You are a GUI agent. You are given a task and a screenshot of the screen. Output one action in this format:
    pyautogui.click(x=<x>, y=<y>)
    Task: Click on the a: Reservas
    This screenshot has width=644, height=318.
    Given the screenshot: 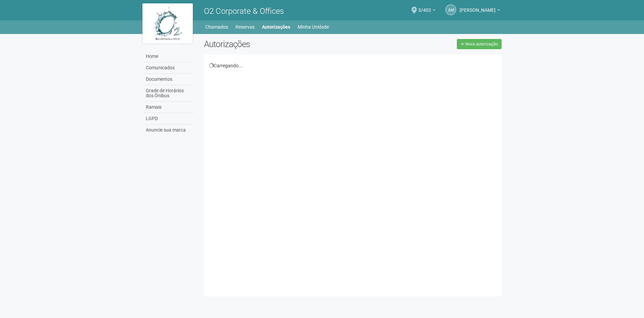 What is the action you would take?
    pyautogui.click(x=245, y=27)
    